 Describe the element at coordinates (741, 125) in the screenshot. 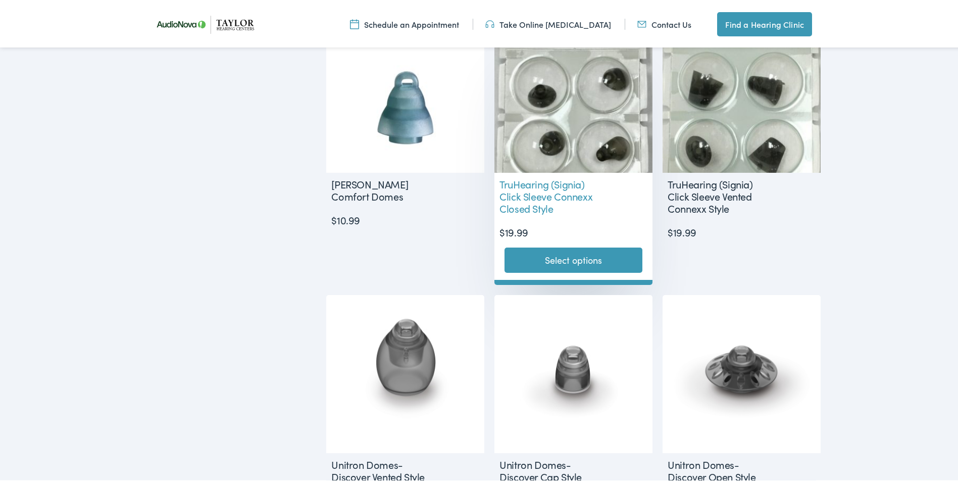

I see `a: TruHearing (Signia) Click Sleeve Vented Connexx Style $19.99` at that location.